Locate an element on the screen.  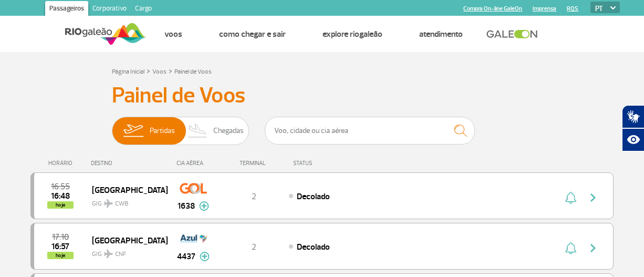
button: Abrir tradutor de língua de sinais. is located at coordinates (633, 116).